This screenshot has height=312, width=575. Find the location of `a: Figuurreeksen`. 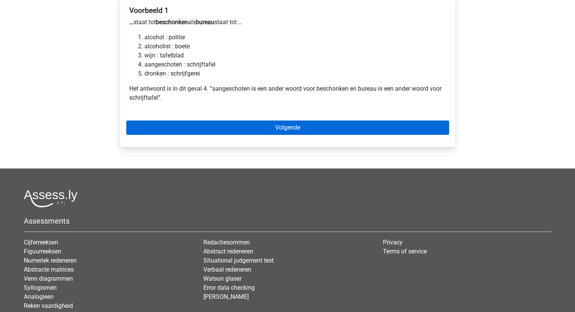

a: Figuurreeksen is located at coordinates (42, 251).